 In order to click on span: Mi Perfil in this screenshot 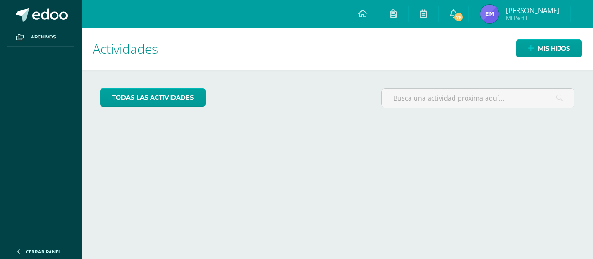, I will do `click(533, 18)`.